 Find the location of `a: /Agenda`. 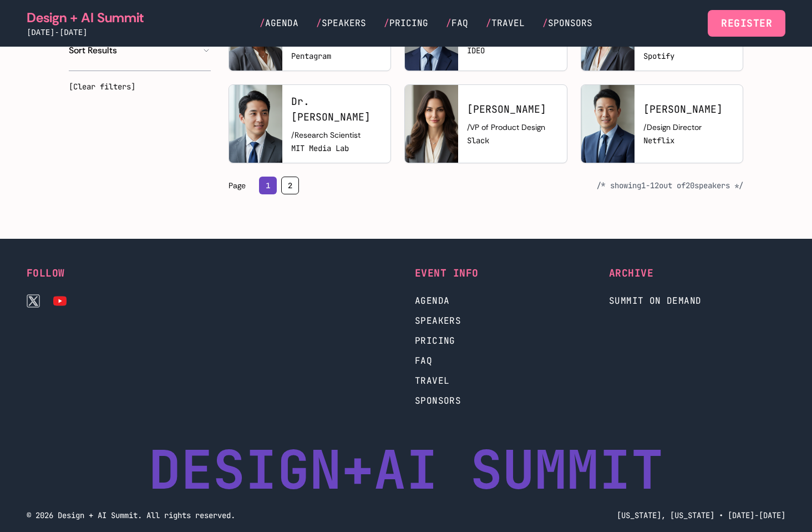

a: /Agenda is located at coordinates (279, 23).